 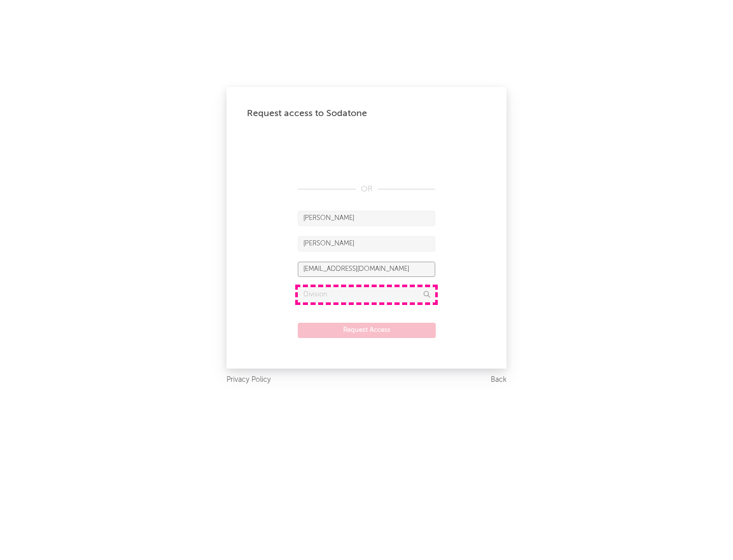 I want to click on input: First Name, so click(x=366, y=218).